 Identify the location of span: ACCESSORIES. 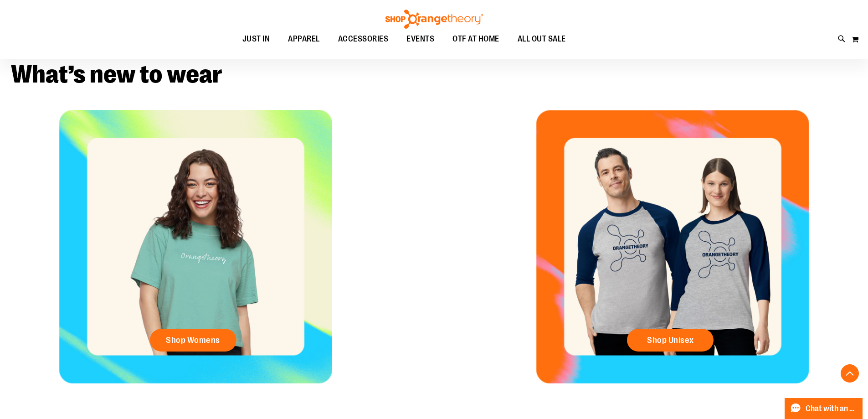
(363, 38).